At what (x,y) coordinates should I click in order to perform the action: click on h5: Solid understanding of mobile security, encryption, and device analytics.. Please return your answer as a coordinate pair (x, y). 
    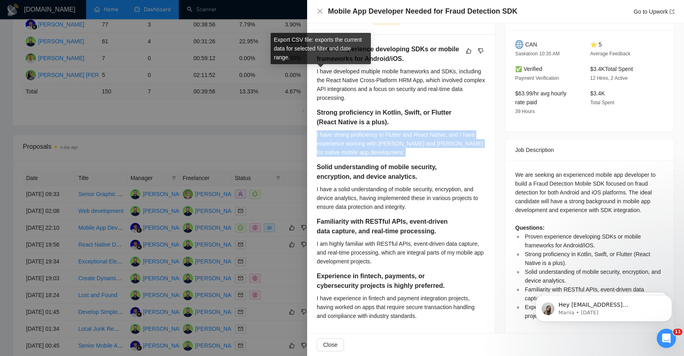
    Looking at the image, I should click on (388, 172).